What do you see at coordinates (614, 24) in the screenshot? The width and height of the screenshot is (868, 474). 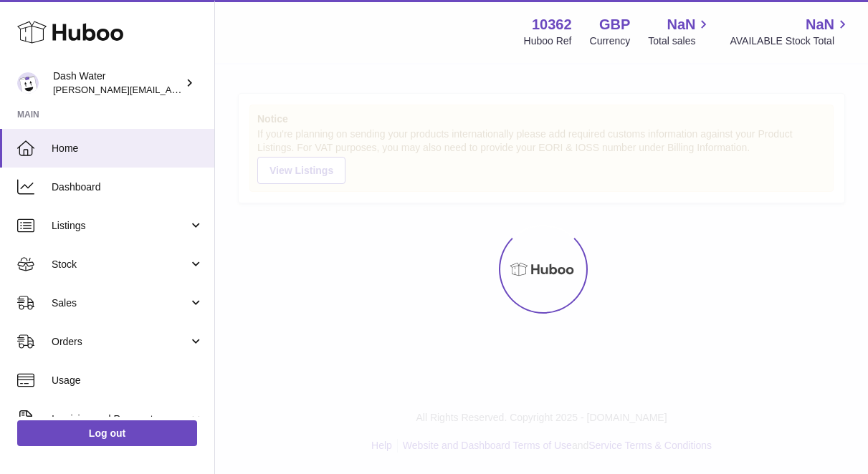 I see `strong: GBP` at bounding box center [614, 24].